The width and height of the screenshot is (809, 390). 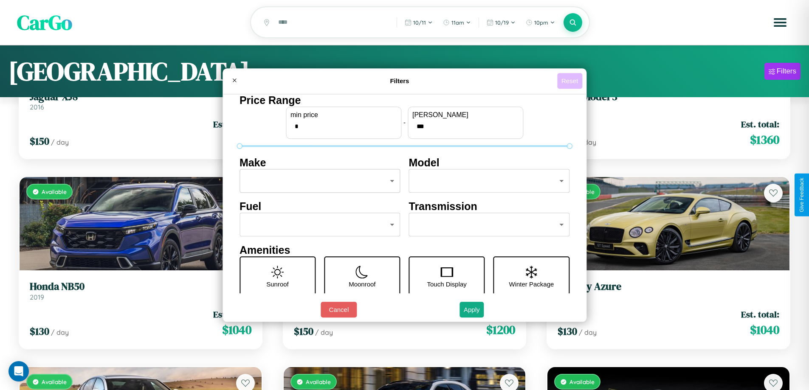 What do you see at coordinates (400, 81) in the screenshot?
I see `h4: Filters` at bounding box center [400, 81].